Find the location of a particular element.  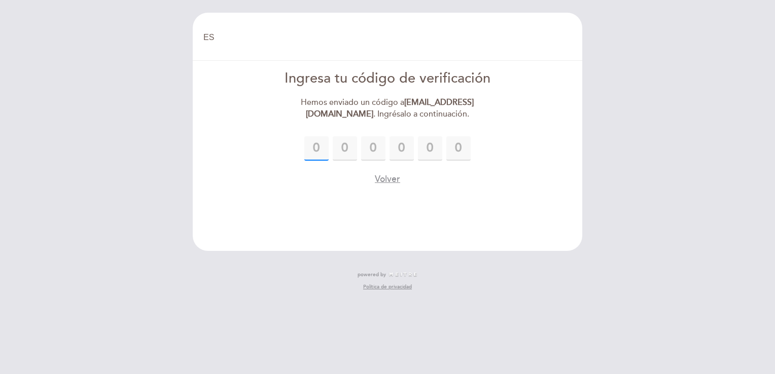

a: powered by is located at coordinates (387, 275).